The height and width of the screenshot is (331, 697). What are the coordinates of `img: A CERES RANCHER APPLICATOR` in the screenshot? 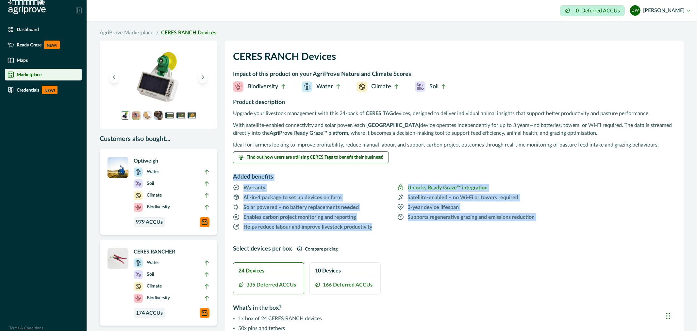 It's located at (118, 258).